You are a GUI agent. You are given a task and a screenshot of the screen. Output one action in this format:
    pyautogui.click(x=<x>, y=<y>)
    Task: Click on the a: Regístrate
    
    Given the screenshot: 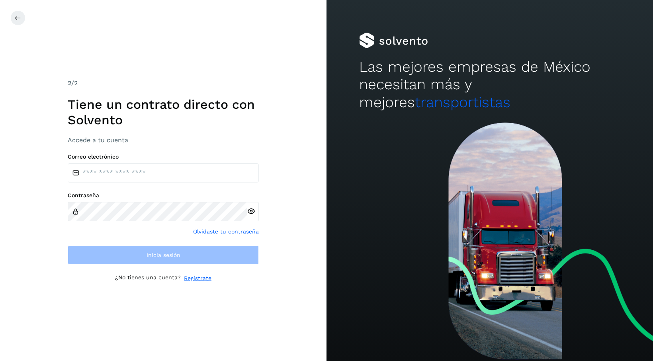 What is the action you would take?
    pyautogui.click(x=198, y=278)
    